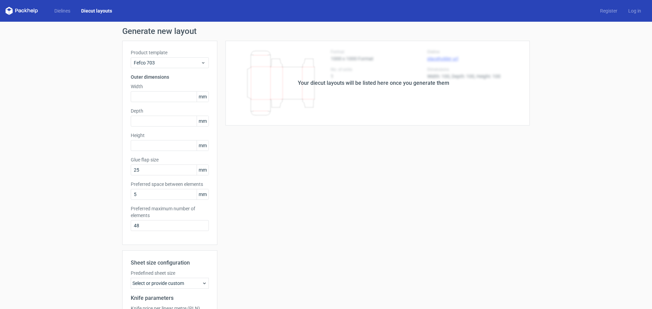 This screenshot has width=652, height=309. Describe the element at coordinates (170, 273) in the screenshot. I see `label: Predefined sheet size` at that location.